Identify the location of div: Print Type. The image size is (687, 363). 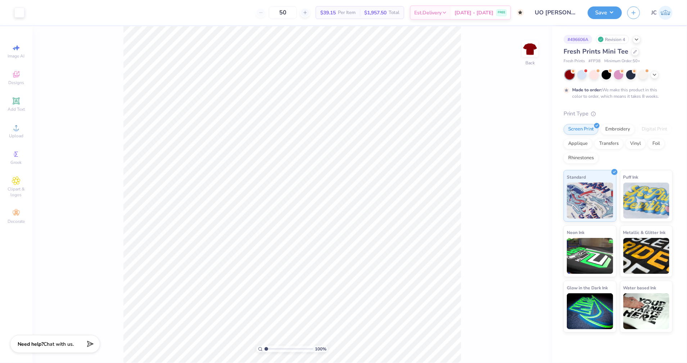
(618, 114).